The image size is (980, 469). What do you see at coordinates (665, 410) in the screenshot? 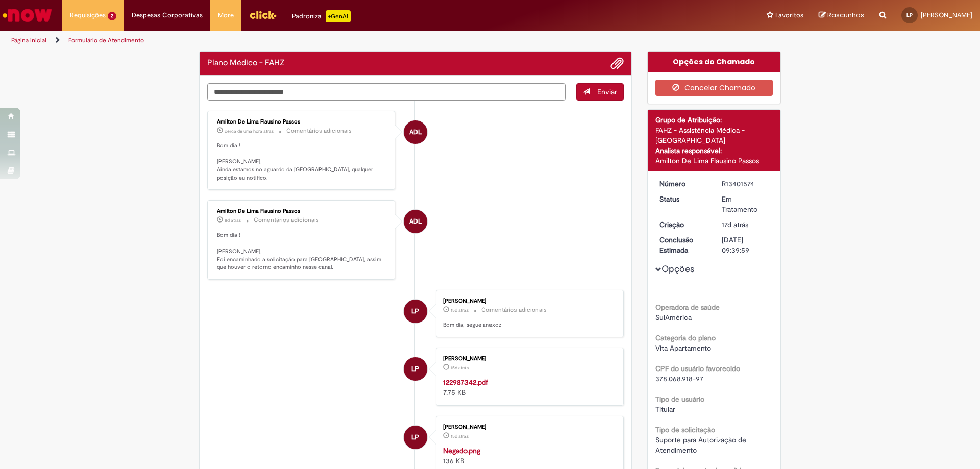
I see `span: Titular` at bounding box center [665, 410].